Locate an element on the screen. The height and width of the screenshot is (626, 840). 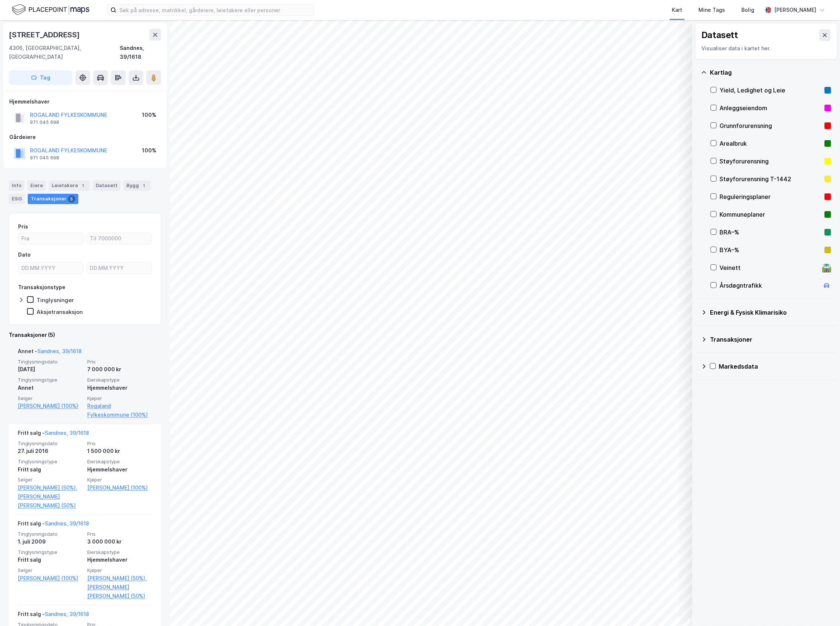
div: Veinett is located at coordinates (769, 268).